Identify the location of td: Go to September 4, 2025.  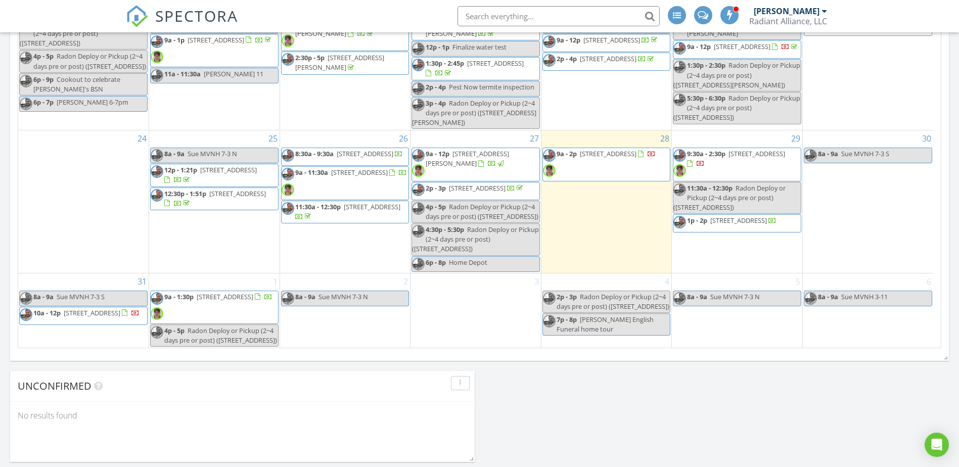
(606, 310).